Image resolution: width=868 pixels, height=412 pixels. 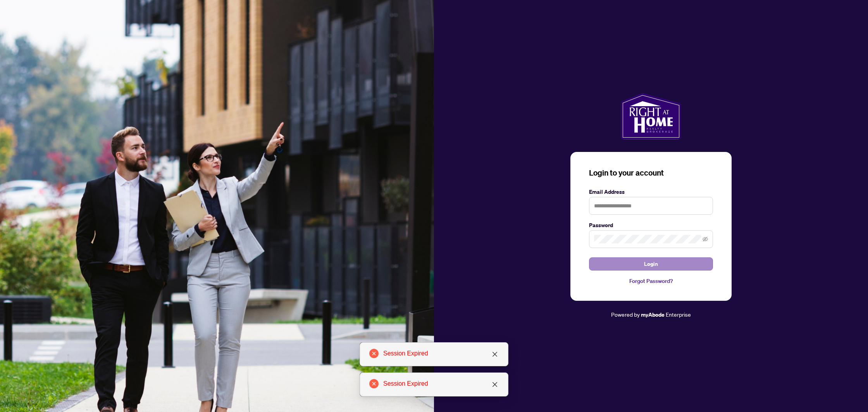 I want to click on img: ma-logo, so click(x=651, y=116).